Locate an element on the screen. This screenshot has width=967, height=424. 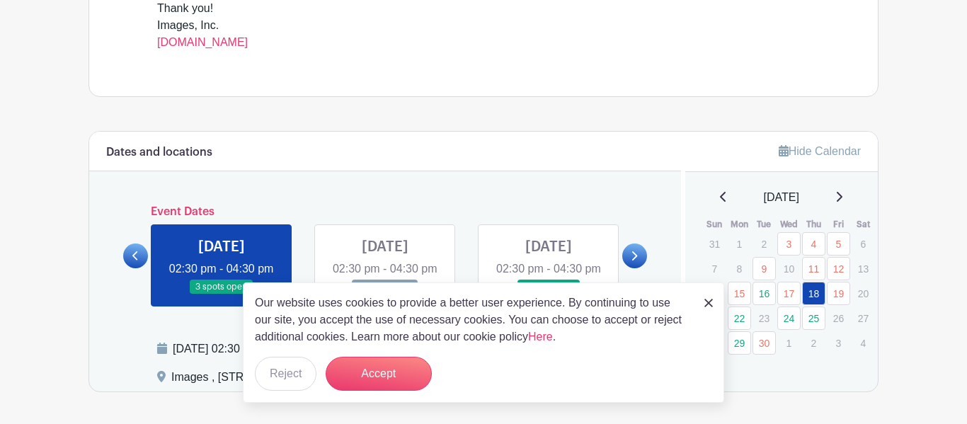
a: Hide Calendar is located at coordinates (820, 151).